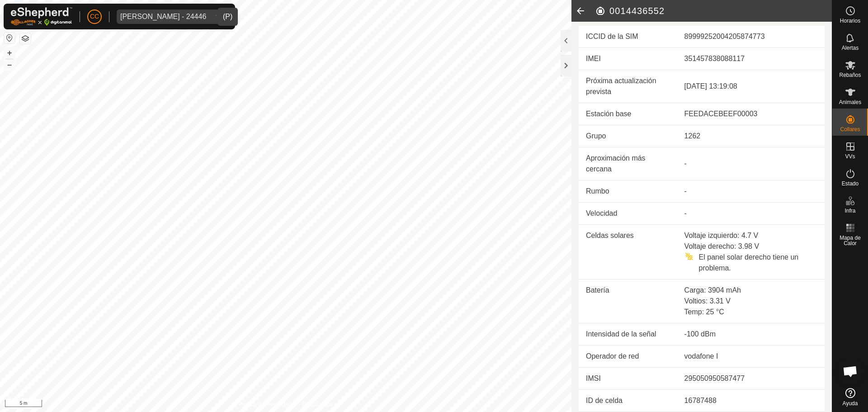 This screenshot has width=868, height=412. What do you see at coordinates (850, 102) in the screenshot?
I see `span: Animales` at bounding box center [850, 102].